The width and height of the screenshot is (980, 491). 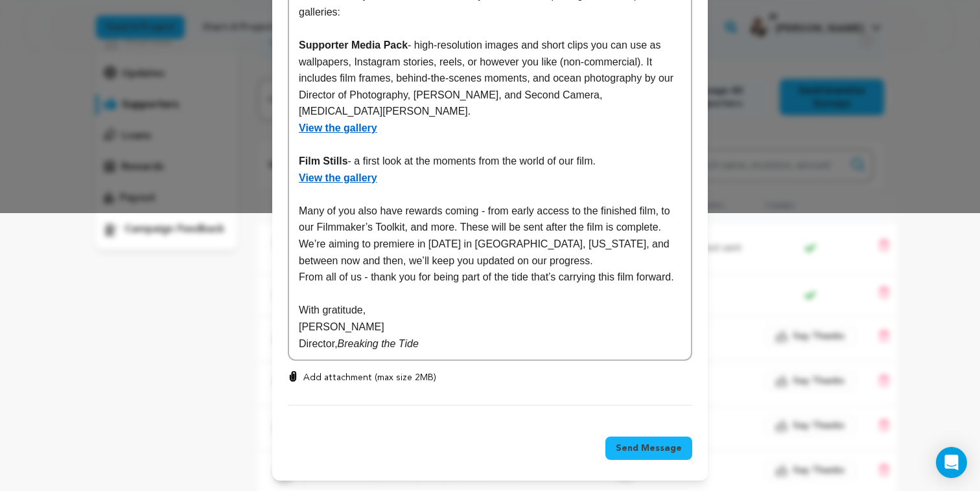 What do you see at coordinates (490, 219) in the screenshot?
I see `p: Many of you also have rewards coming - from early access to the finished film, to our Filmmaker’s...` at bounding box center [490, 219].